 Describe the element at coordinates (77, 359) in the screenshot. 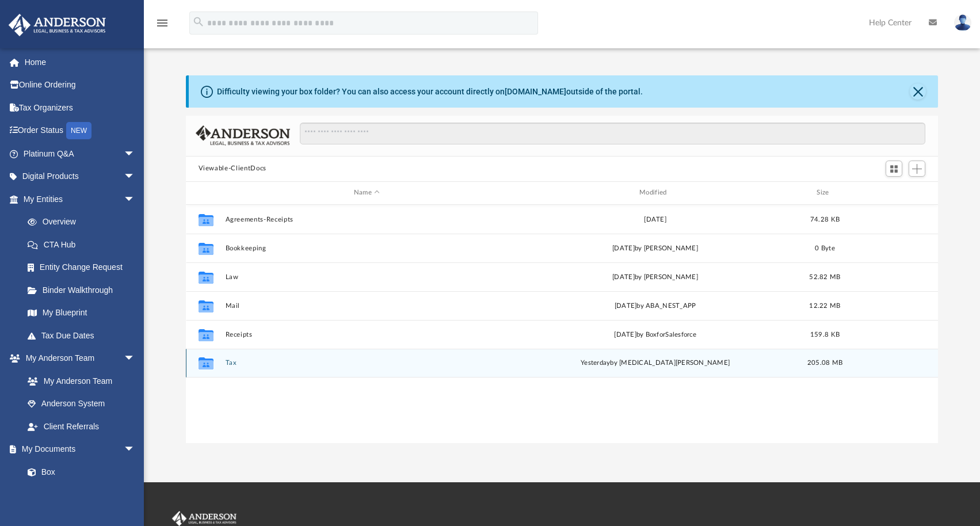

I see `a: My Anderson Teamarrow_drop_down` at that location.